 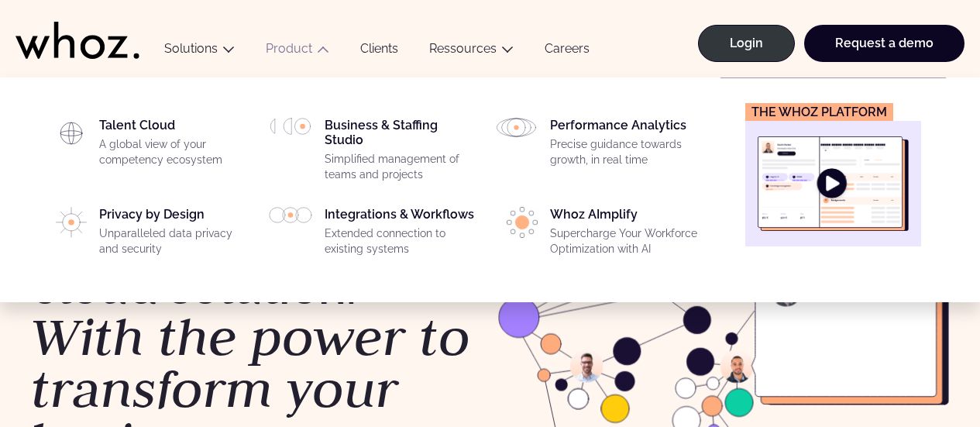 I want to click on p: A global view of your competency ecosystem, so click(x=174, y=151).